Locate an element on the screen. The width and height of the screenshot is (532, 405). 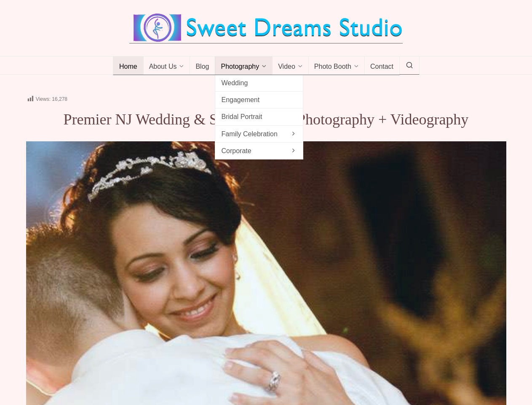
span: Contact is located at coordinates (382, 67).